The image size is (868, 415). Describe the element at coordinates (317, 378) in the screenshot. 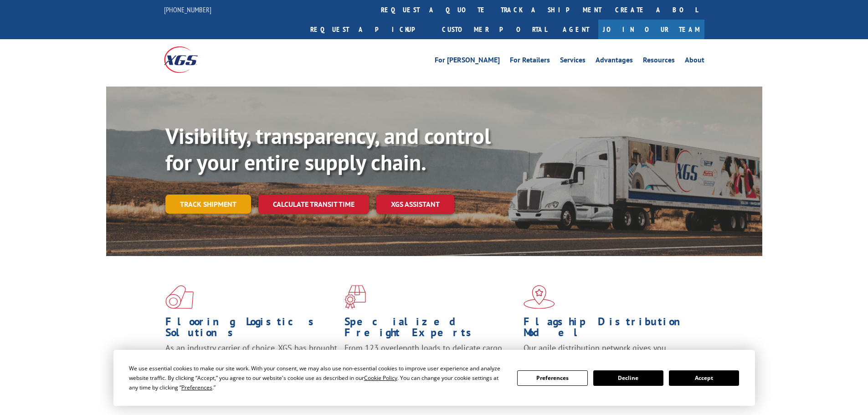

I see `div: We use essential cookies to make our site work. With your consent, we may also use non-essential ...` at that location.